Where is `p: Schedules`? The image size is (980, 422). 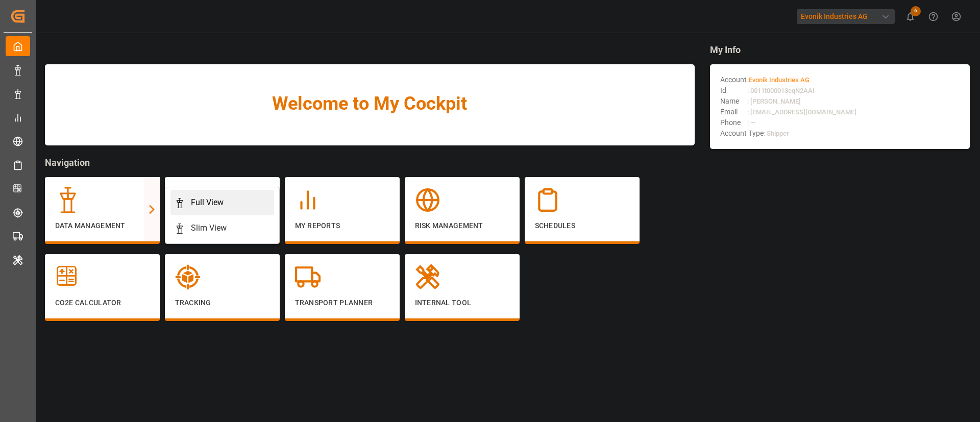
p: Schedules is located at coordinates (582, 225).